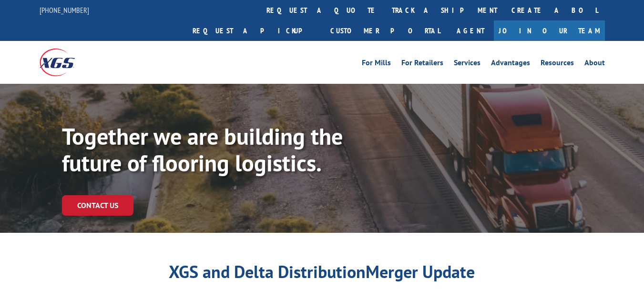 The width and height of the screenshot is (644, 289). I want to click on a: About, so click(595, 64).